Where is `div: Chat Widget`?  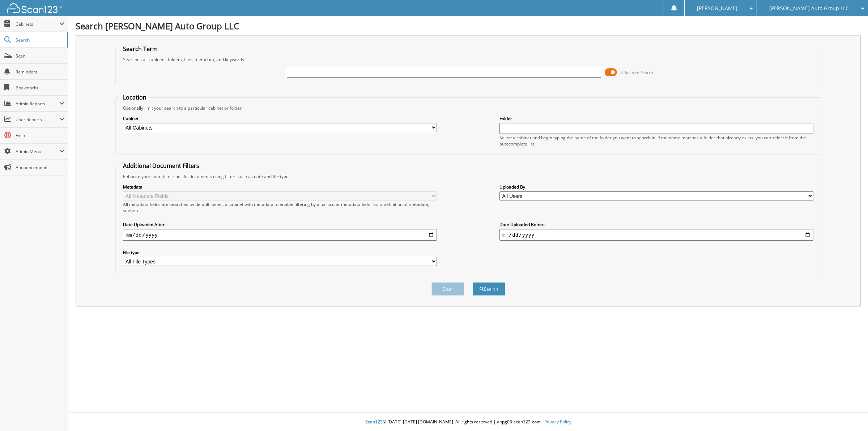
div: Chat Widget is located at coordinates (850, 413).